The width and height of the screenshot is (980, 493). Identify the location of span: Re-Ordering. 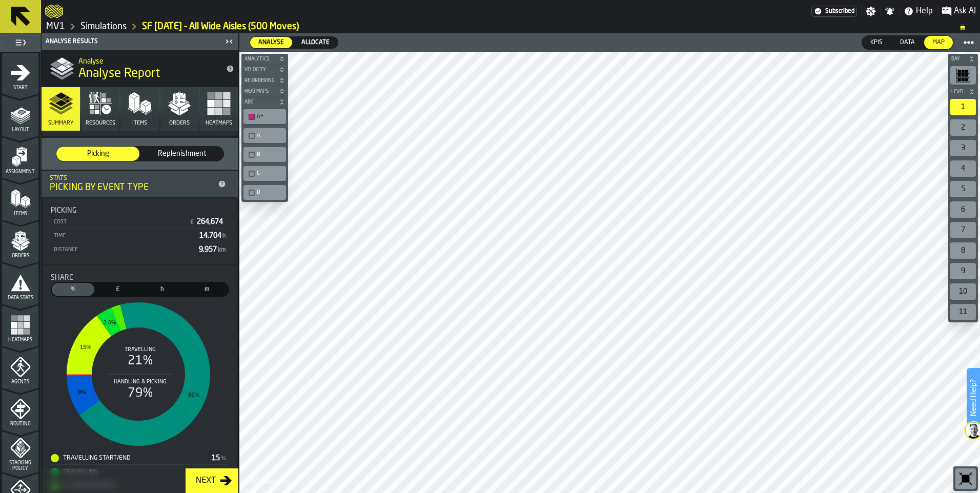
(259, 81).